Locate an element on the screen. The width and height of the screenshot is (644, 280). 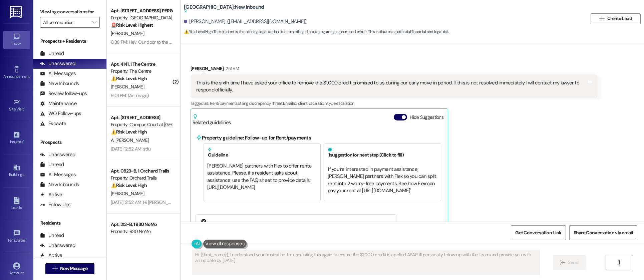
span: Escalation type escalation is located at coordinates (331, 103).